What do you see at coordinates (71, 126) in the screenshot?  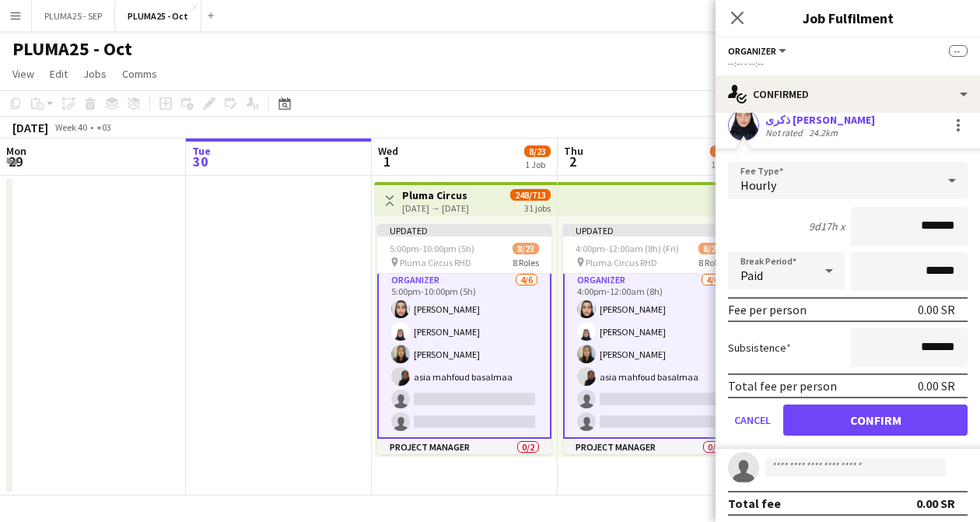 I see `span: Week 40` at bounding box center [71, 126].